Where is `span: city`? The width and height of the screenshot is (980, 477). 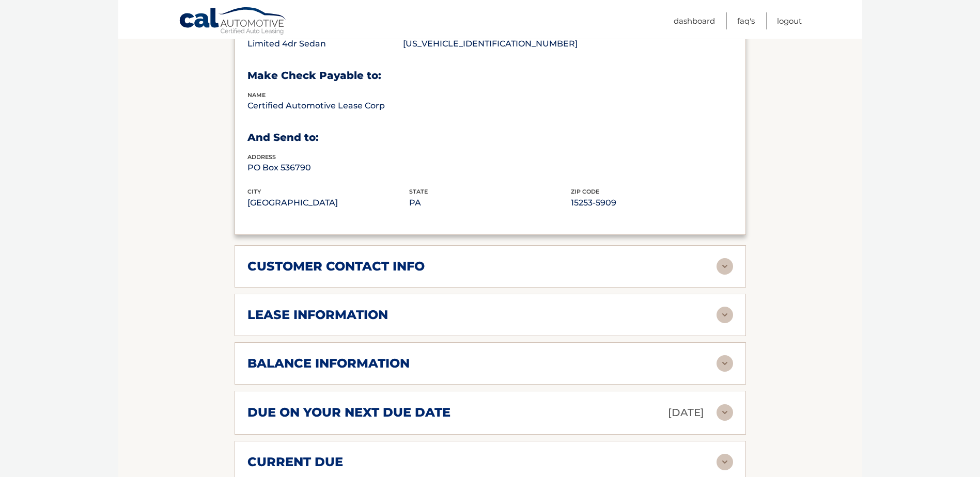 span: city is located at coordinates (254, 192).